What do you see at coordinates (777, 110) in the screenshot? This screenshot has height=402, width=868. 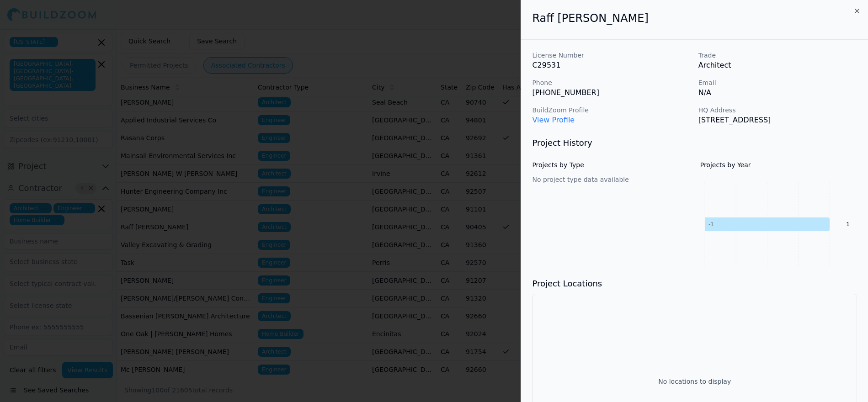 I see `p: HQ Address` at bounding box center [777, 110].